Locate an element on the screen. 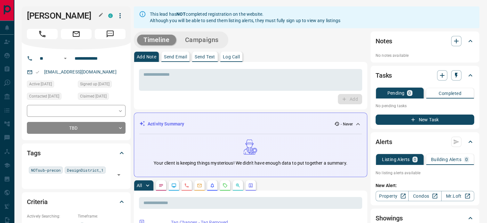  strong: NOT is located at coordinates (181, 14).